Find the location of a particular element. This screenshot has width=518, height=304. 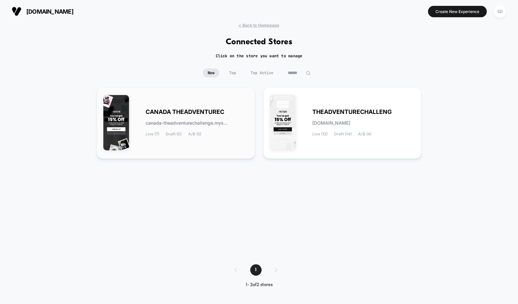

img: Visually logo is located at coordinates (17, 11).